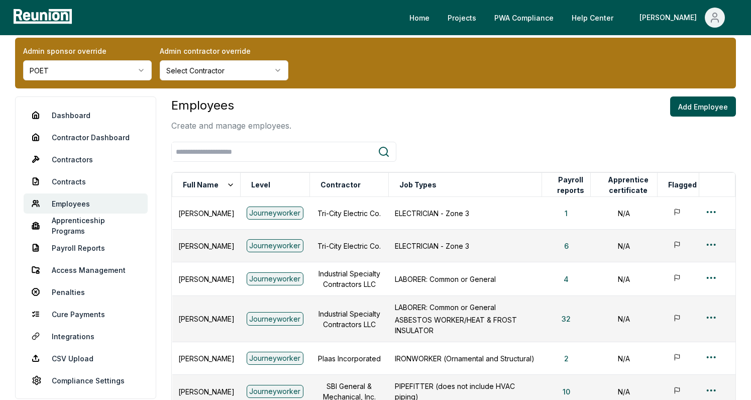  What do you see at coordinates (566, 319) in the screenshot?
I see `button: 32` at bounding box center [566, 319].